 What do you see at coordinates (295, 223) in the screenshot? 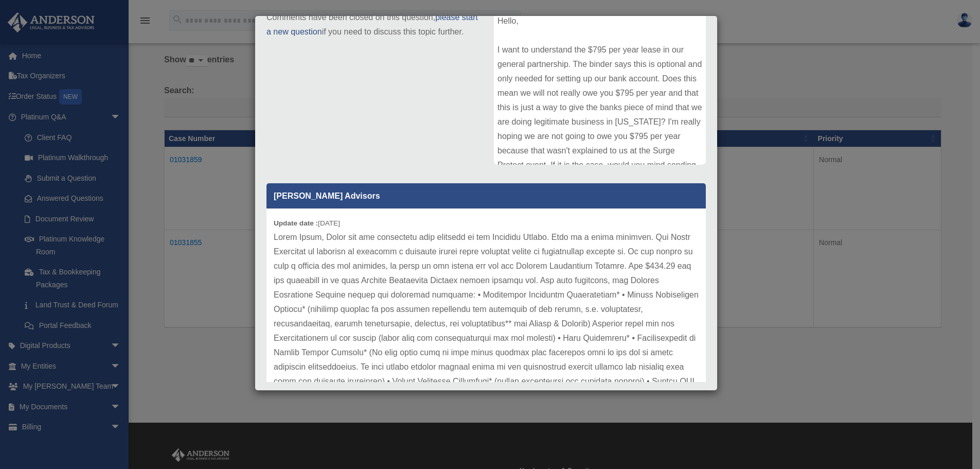
I see `b: Update date :` at bounding box center [295, 223].